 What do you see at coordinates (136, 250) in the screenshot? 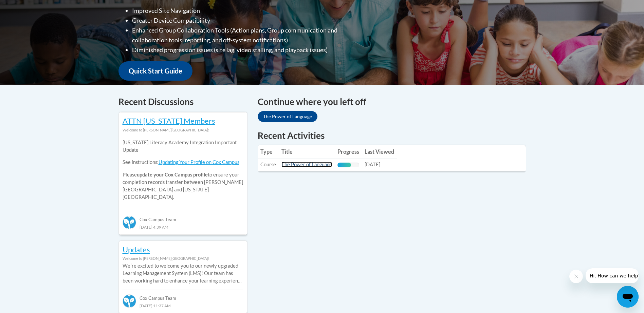
I see `a: Updates` at bounding box center [136, 250].